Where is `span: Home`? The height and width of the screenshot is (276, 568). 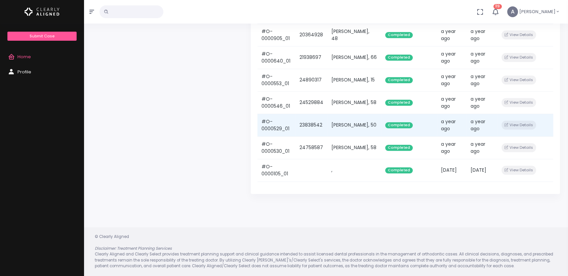
span: Home is located at coordinates (24, 56).